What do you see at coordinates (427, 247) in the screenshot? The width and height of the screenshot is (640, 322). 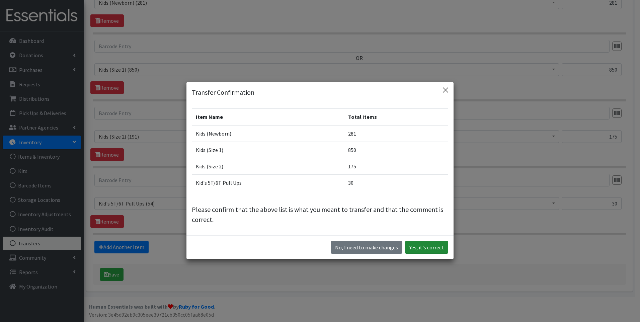 I see `button: Yes, it's correct` at bounding box center [427, 247].